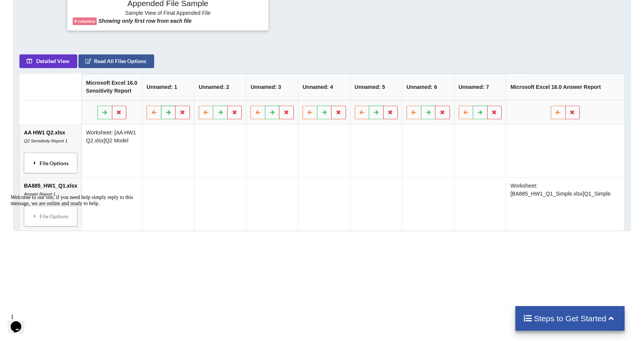 The height and width of the screenshot is (341, 644). What do you see at coordinates (112, 87) in the screenshot?
I see `th: Microsoft Excel 16.0 Sensitivity Report` at bounding box center [112, 87].